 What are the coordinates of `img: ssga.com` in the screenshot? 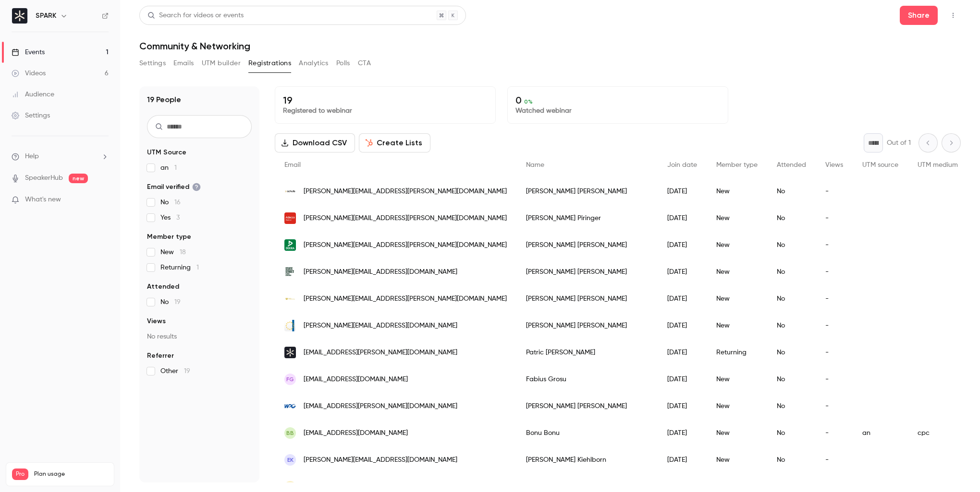 It's located at (290, 272).